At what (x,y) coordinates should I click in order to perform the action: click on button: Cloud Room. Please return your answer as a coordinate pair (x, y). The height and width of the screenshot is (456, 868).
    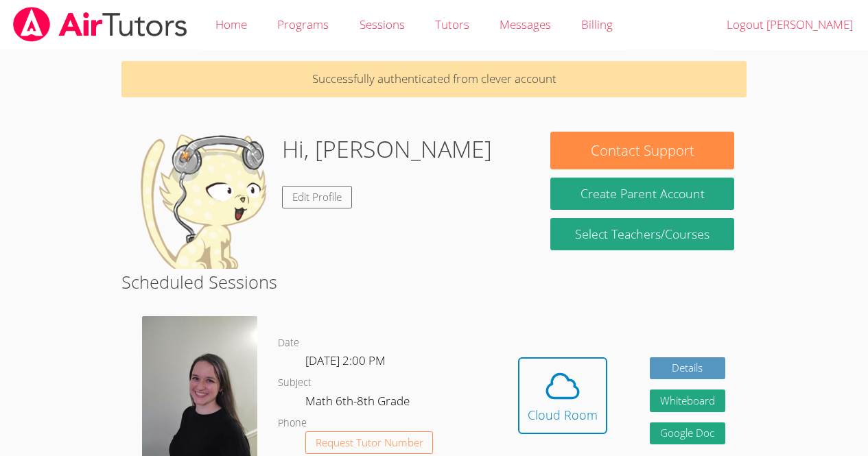
    Looking at the image, I should click on (562, 395).